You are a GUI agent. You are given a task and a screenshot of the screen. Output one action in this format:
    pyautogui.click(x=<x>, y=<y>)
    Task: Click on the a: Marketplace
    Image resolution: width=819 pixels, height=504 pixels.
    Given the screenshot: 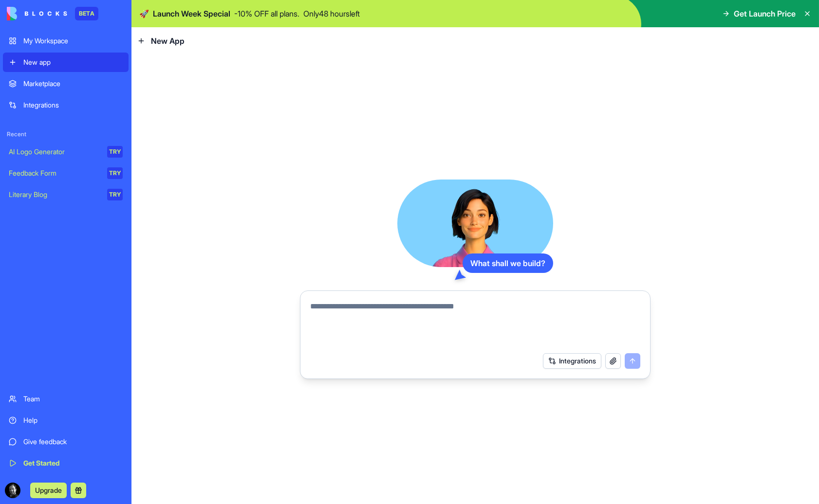 What is the action you would take?
    pyautogui.click(x=66, y=84)
    